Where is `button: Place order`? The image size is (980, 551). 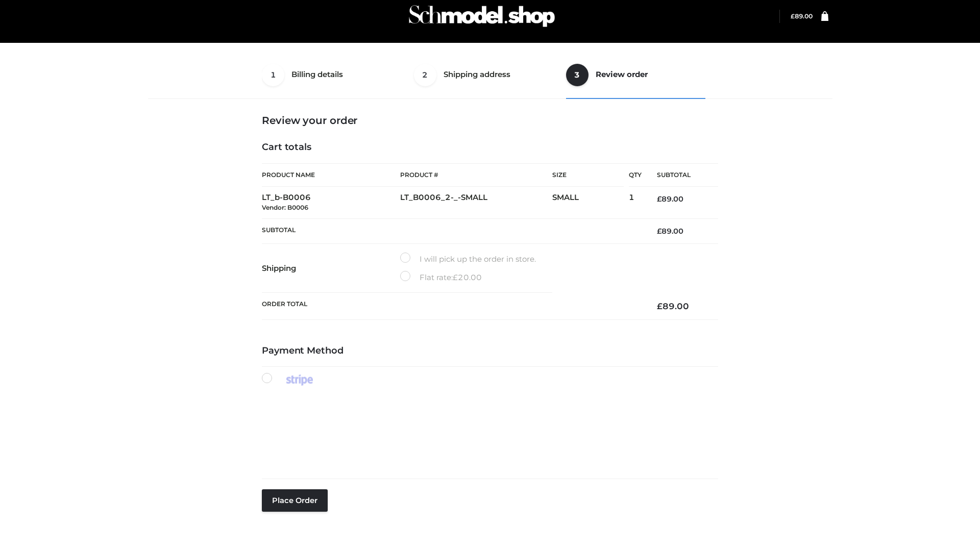 button: Place order is located at coordinates (295, 501).